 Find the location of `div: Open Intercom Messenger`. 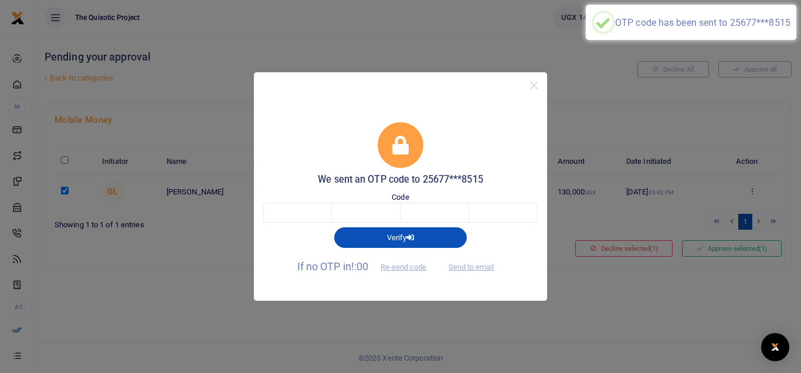

div: Open Intercom Messenger is located at coordinates (776, 347).